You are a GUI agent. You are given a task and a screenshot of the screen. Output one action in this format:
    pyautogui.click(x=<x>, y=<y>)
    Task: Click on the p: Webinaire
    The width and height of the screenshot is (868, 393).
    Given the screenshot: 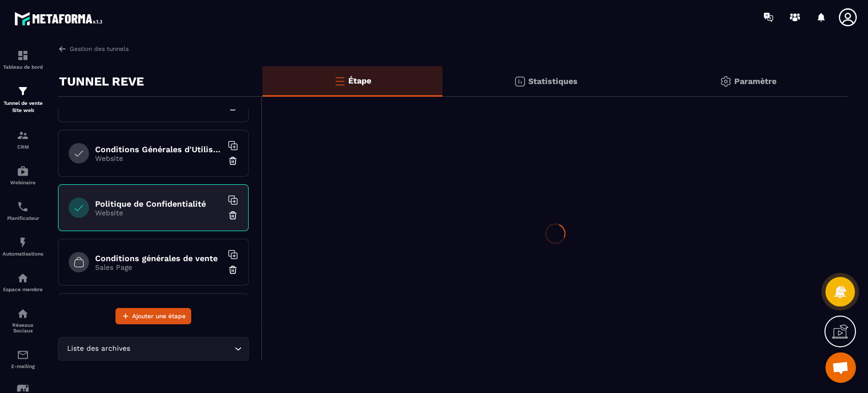 What is the action you would take?
    pyautogui.click(x=23, y=182)
    